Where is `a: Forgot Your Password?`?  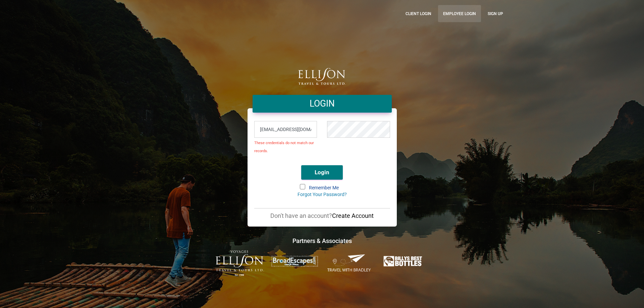 a: Forgot Your Password? is located at coordinates (322, 194).